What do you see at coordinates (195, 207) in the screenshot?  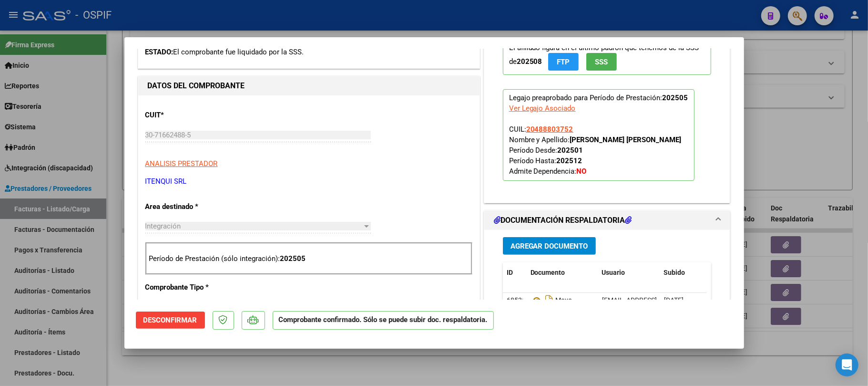 I see `p: Area destinado *` at bounding box center [195, 207].